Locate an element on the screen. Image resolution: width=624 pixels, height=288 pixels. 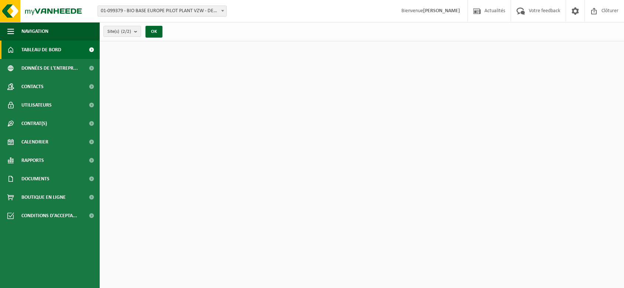
span: Tableau de bord is located at coordinates (41, 50).